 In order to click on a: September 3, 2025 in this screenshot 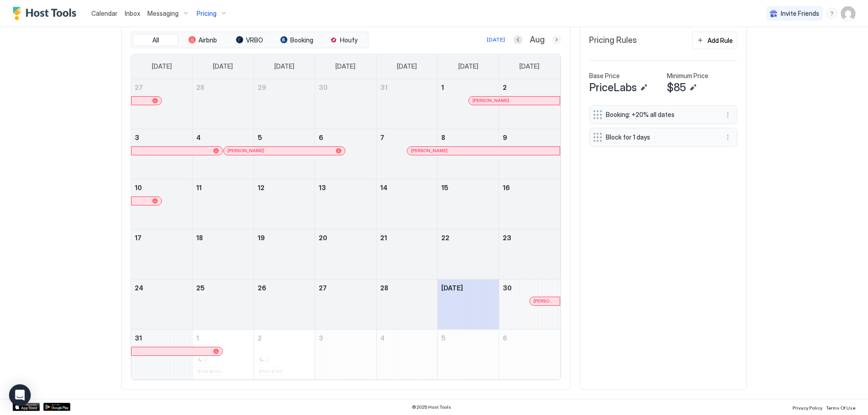, I will do `click(345, 338)`.